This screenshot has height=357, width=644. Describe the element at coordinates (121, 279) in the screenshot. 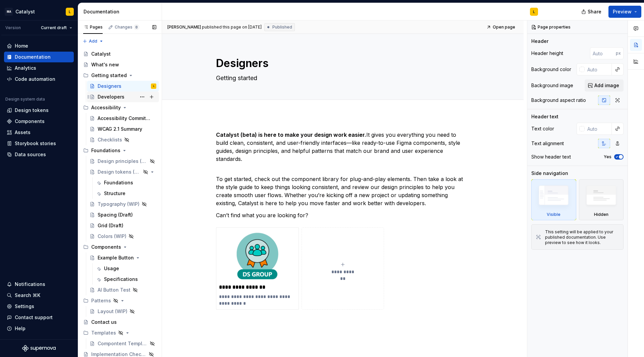

I see `div: Specifications` at that location.